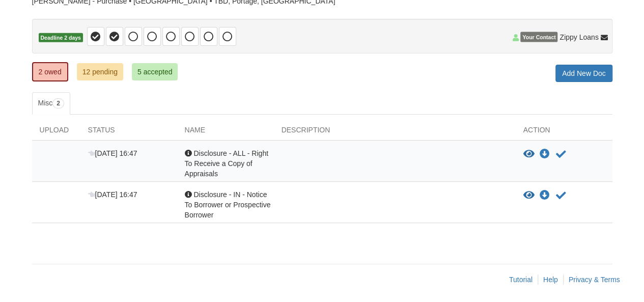  I want to click on span: Disclosure - ALL - Right To Receive a Copy of Appraisals, so click(227, 163).